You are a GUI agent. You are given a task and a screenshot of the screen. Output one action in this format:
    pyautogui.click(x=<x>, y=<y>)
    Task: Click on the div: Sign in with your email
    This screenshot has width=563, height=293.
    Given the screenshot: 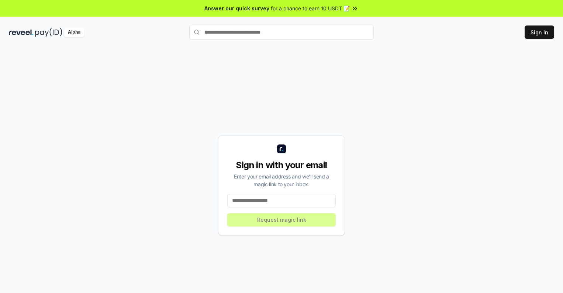 What is the action you would take?
    pyautogui.click(x=282, y=165)
    